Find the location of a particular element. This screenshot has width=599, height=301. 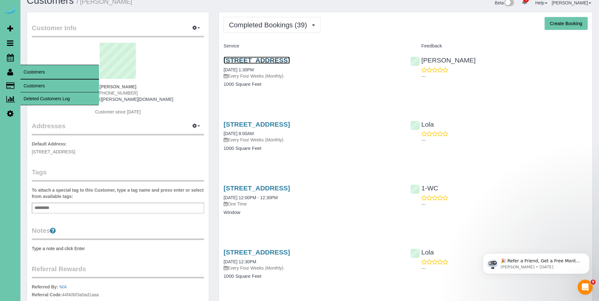

legend: Tags is located at coordinates (118, 174).